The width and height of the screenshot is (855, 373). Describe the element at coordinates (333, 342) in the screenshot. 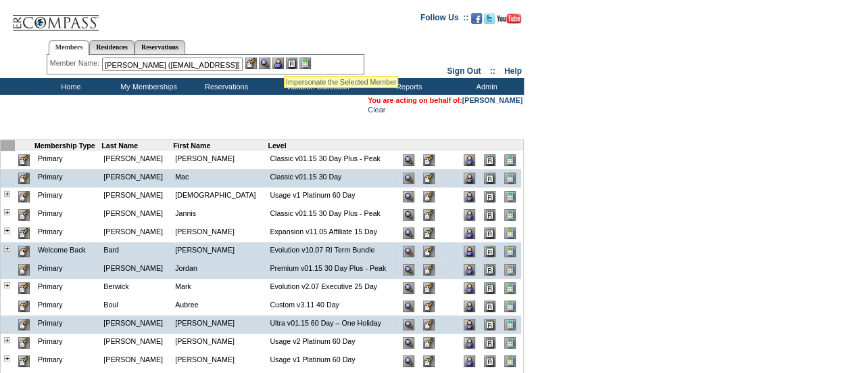

I see `td: Usage v2 Platinum 60 Day` at that location.